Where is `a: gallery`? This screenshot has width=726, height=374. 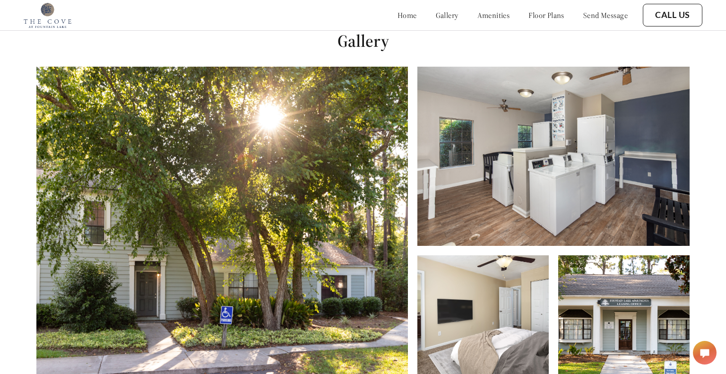
a: gallery is located at coordinates (447, 15).